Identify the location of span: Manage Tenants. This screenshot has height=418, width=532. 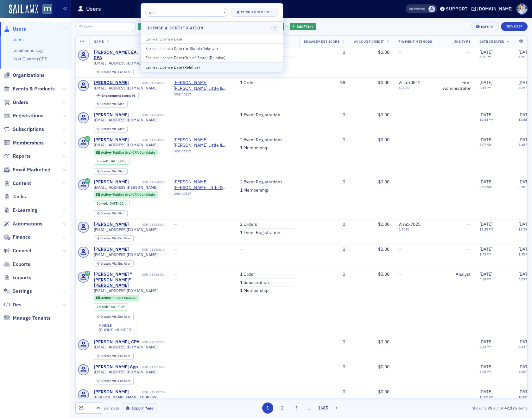
(32, 318).